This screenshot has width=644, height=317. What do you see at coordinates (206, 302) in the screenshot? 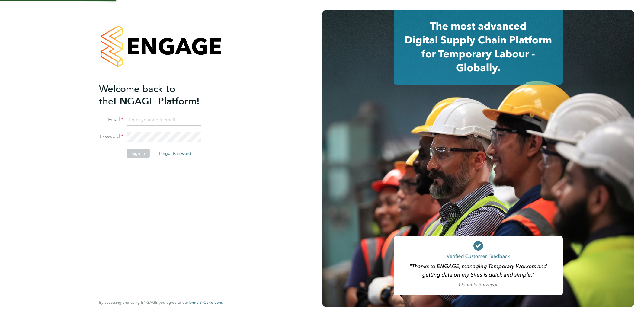
I see `span: Terms & Conditions` at bounding box center [206, 302].